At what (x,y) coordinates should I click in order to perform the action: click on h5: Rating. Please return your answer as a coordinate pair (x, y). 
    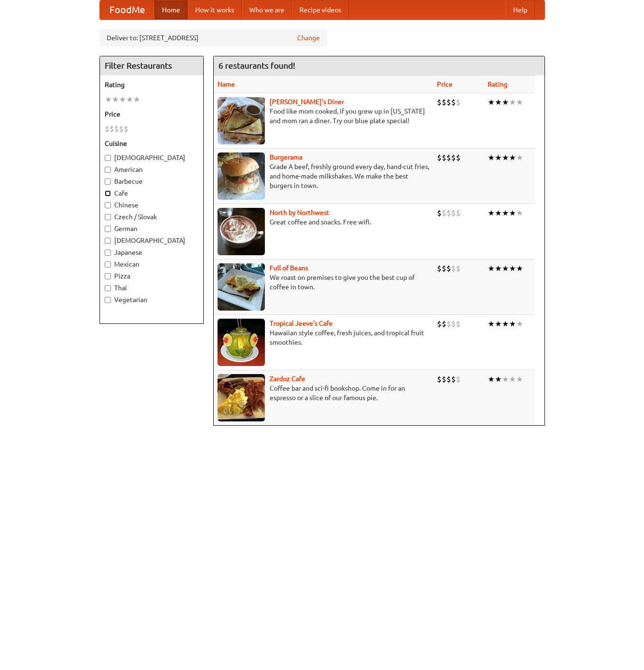
    Looking at the image, I should click on (151, 85).